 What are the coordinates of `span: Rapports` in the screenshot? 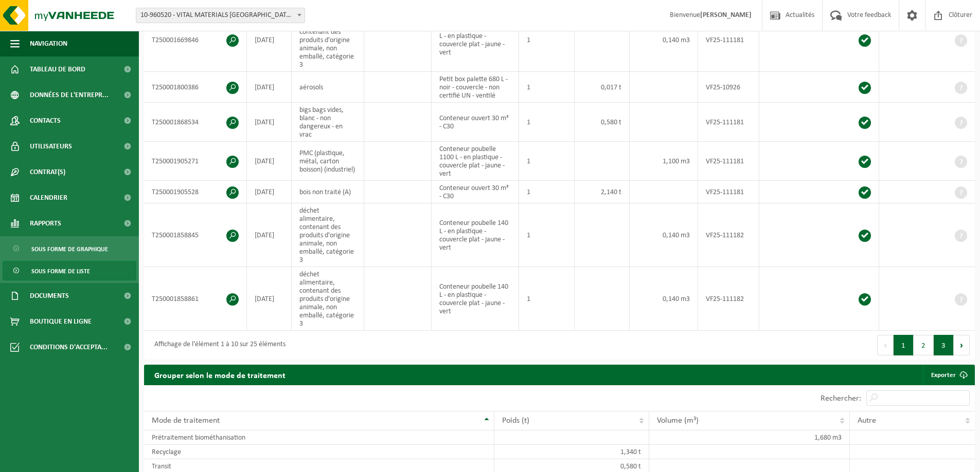 It's located at (45, 224).